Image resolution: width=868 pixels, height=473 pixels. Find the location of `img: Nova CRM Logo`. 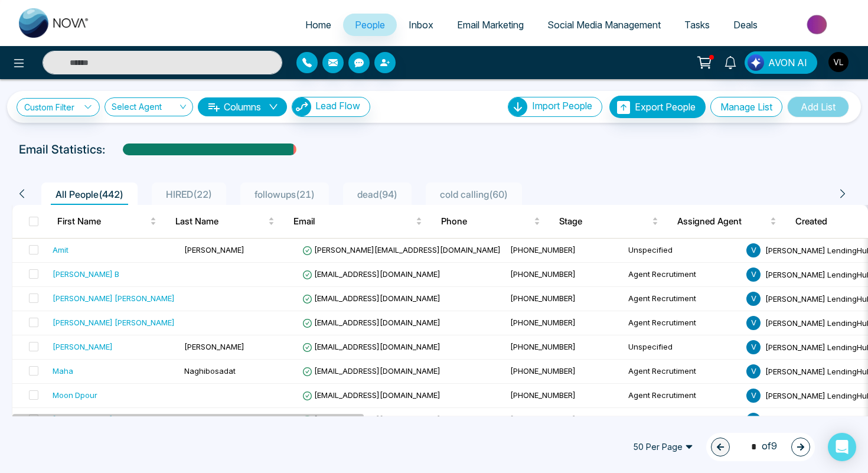

img: Nova CRM Logo is located at coordinates (54, 23).